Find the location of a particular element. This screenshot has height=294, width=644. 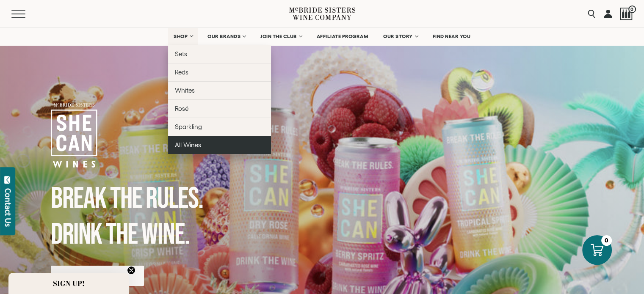

span: Rules. is located at coordinates (174, 199).